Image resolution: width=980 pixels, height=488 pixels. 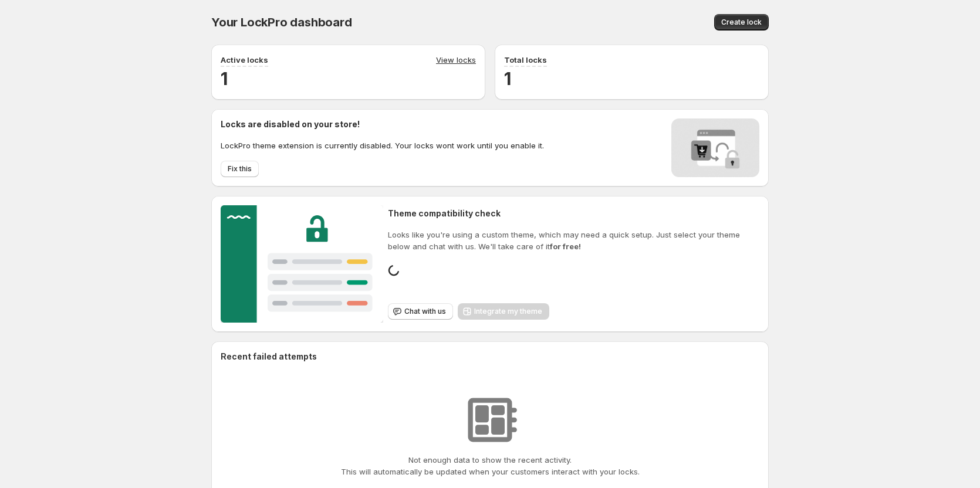 What do you see at coordinates (573, 214) in the screenshot?
I see `h2: Theme compatibility check` at bounding box center [573, 214].